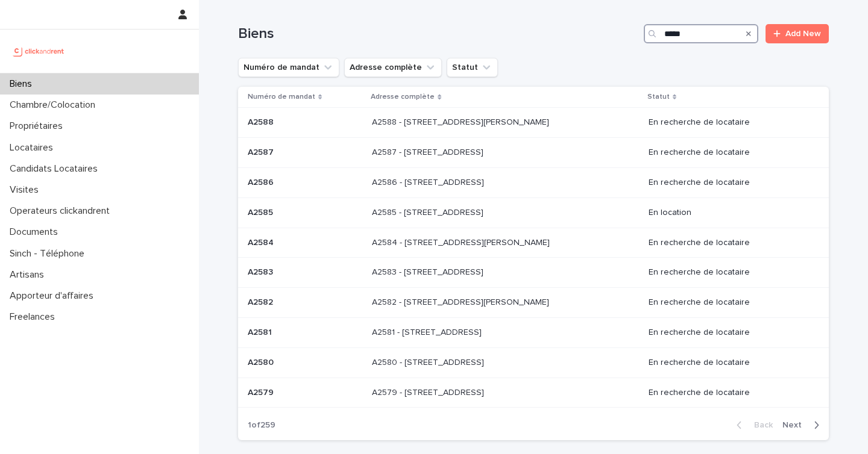 The image size is (868, 454). I want to click on p: Visites, so click(27, 190).